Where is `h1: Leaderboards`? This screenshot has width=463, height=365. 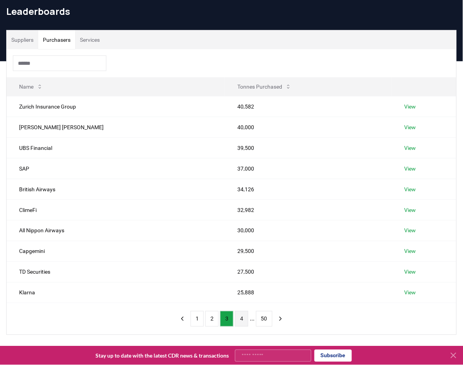
h1: Leaderboards is located at coordinates (232, 11).